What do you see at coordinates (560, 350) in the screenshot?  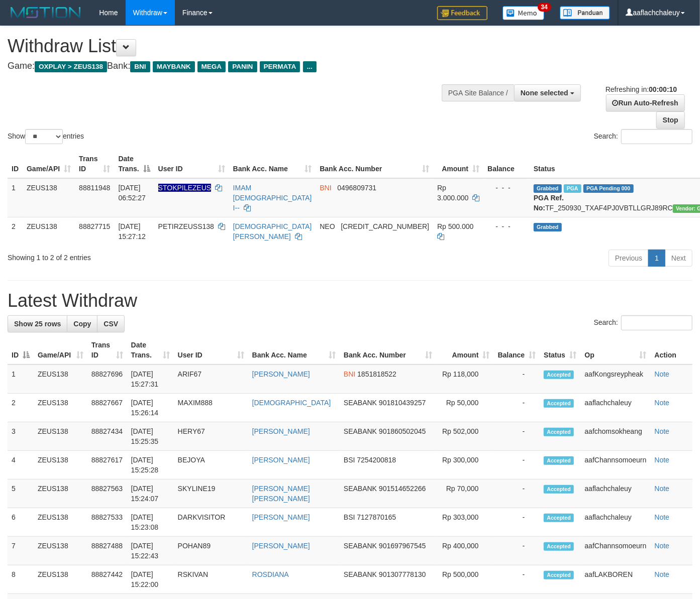 I see `th: Status: activate to sort column ascending` at bounding box center [560, 350].